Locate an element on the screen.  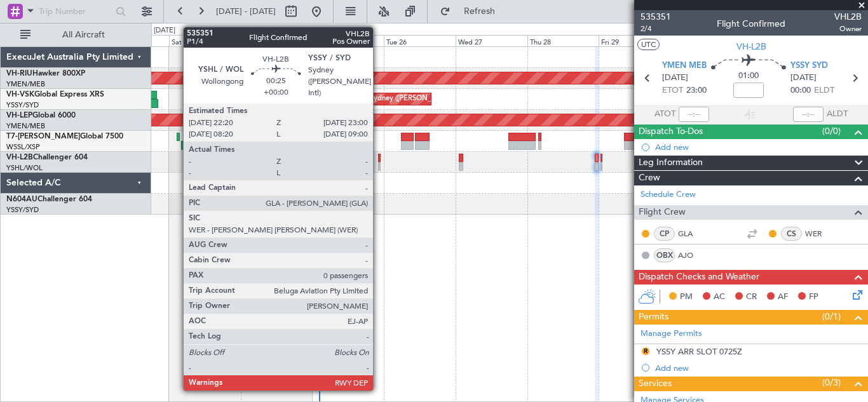
span: Services is located at coordinates (655, 383).